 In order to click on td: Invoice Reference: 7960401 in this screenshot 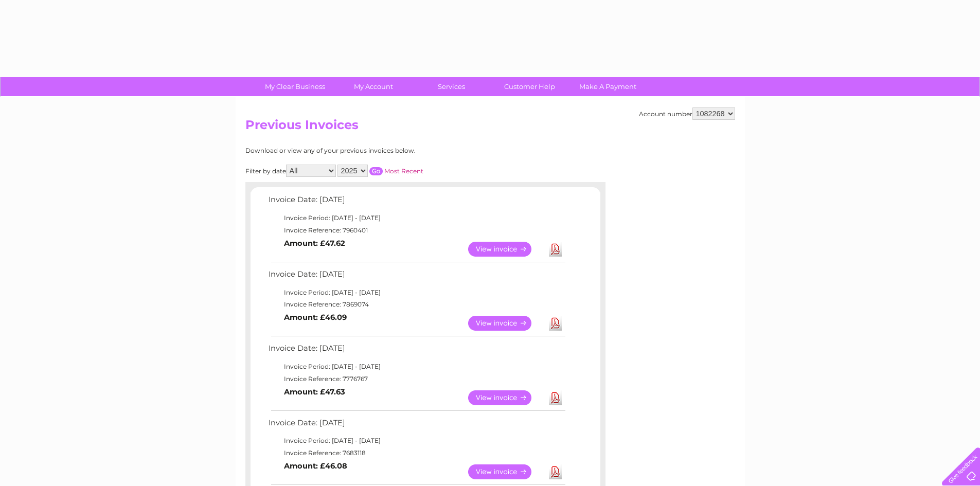, I will do `click(416, 230)`.